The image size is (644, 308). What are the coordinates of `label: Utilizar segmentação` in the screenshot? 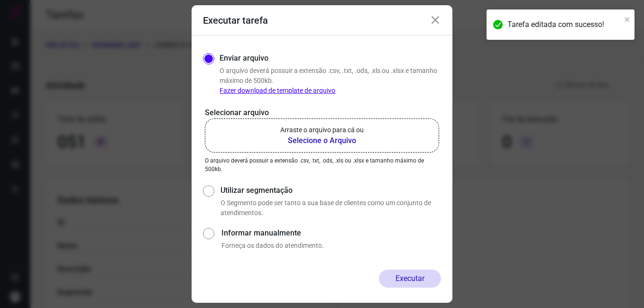 It's located at (331, 190).